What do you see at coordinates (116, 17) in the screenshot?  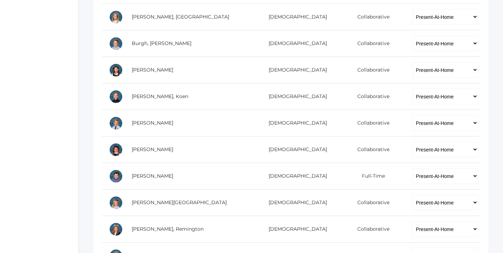 I see `div: Isla Armstrong` at bounding box center [116, 17].